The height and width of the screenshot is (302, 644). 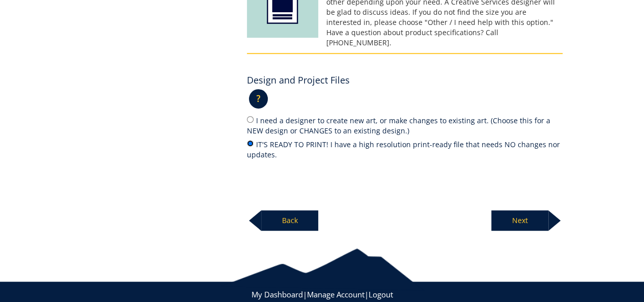 I want to click on label: I need a designer to create new art, or make changes to existing art. (Choose this for a NEW desi..., so click(x=405, y=125).